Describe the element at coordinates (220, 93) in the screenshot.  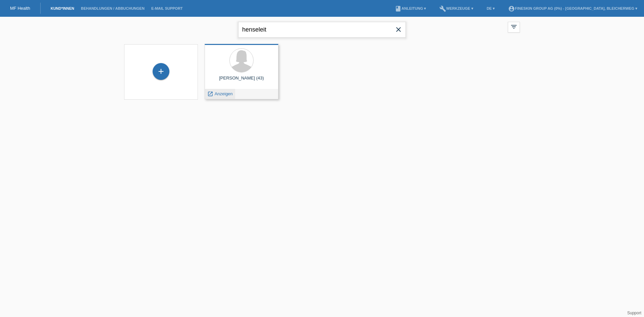
I see `a: launch Anzeigen` at that location.